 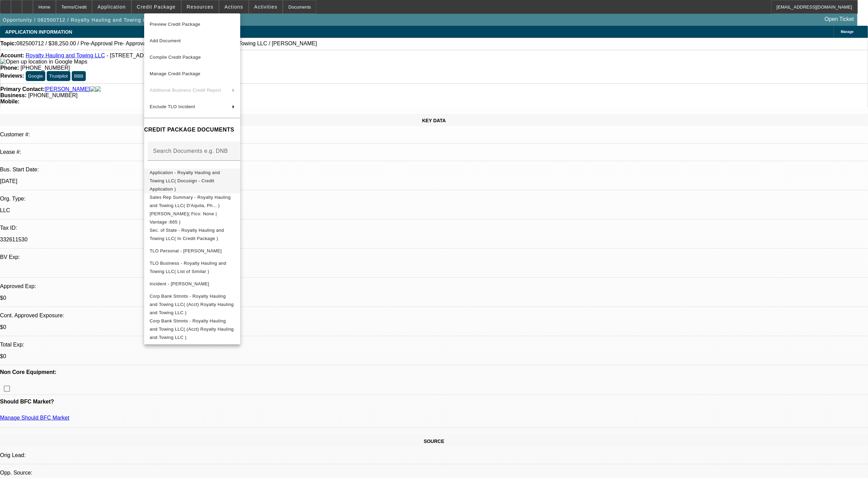 I want to click on span: Exclude TLO Incident, so click(x=172, y=106).